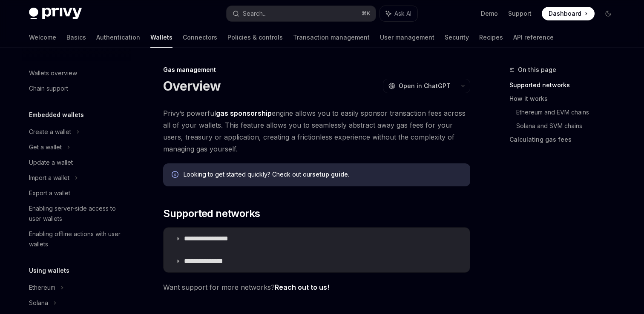  I want to click on button: Ask AI, so click(398, 14).